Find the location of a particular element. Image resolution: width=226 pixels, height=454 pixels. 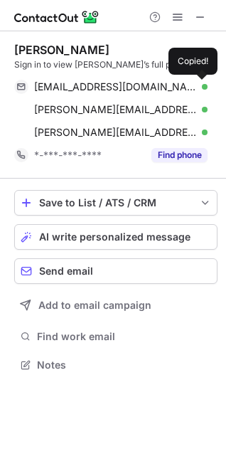

span: Add to email campaign is located at coordinates (95, 305).